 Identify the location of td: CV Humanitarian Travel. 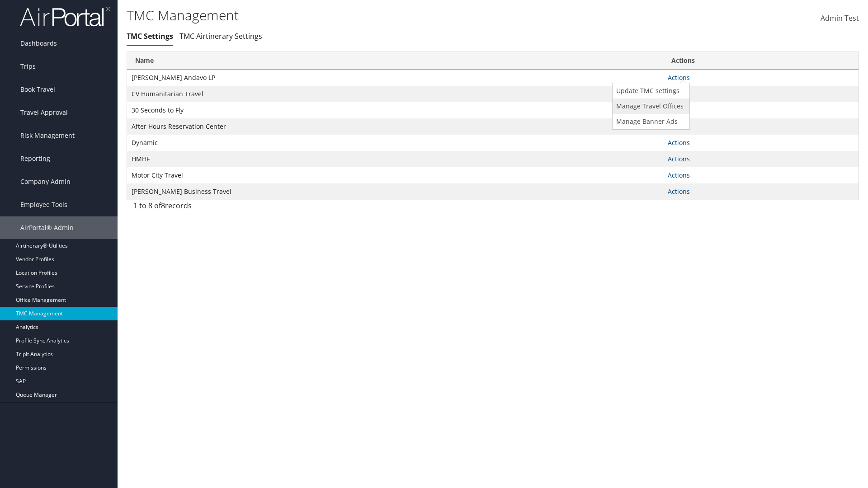
(395, 94).